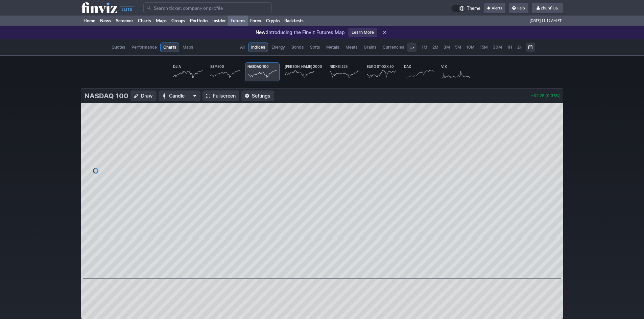 This screenshot has width=644, height=319. What do you see at coordinates (470, 47) in the screenshot?
I see `a: 10M` at bounding box center [470, 47].